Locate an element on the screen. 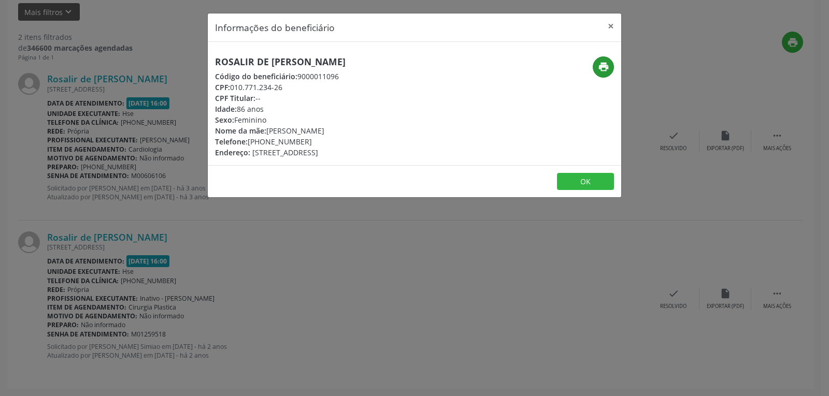 This screenshot has width=829, height=396. button: Close is located at coordinates (611, 26).